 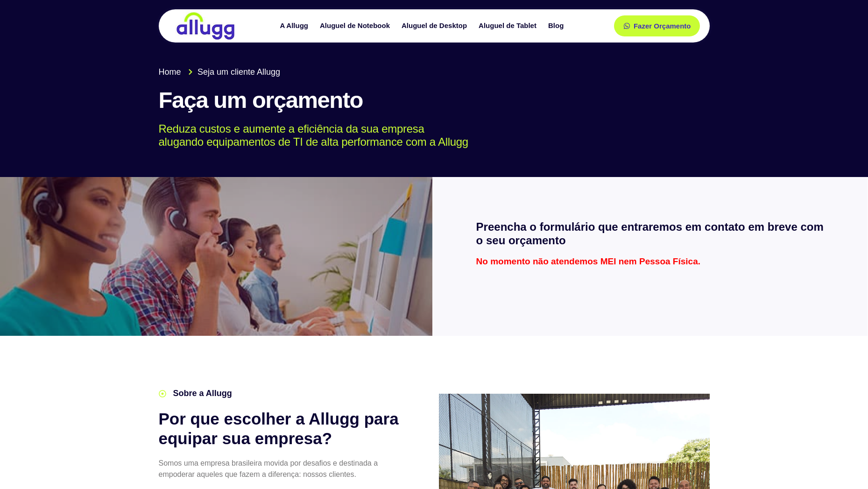 I want to click on p: Reduza custos e aumente a eficiência da sua empresa alugando equipamentos de TI de alta performan..., so click(x=427, y=136).